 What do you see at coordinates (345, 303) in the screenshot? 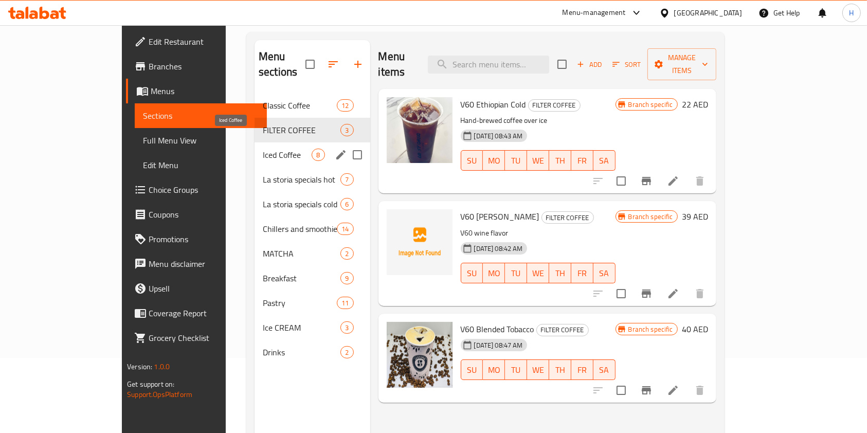
I see `span: 11` at bounding box center [345, 303].